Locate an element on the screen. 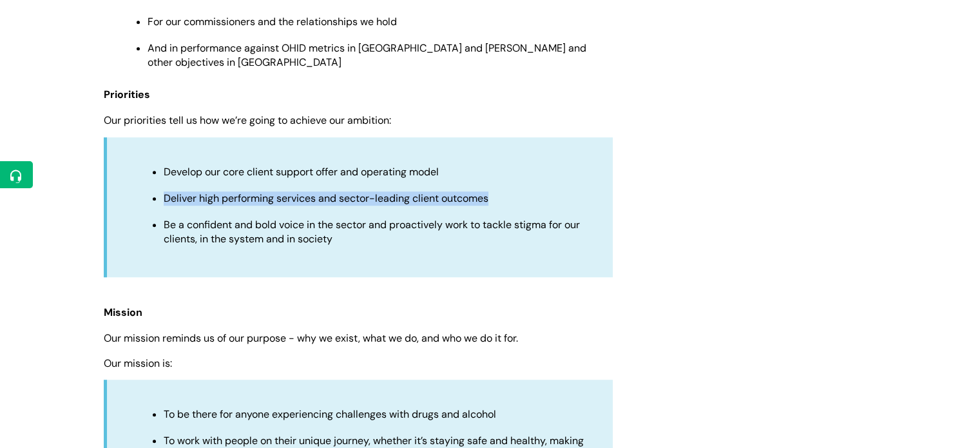 The height and width of the screenshot is (448, 980). span: Deliver high performing services and sector-leading client outcomes is located at coordinates (326, 198).